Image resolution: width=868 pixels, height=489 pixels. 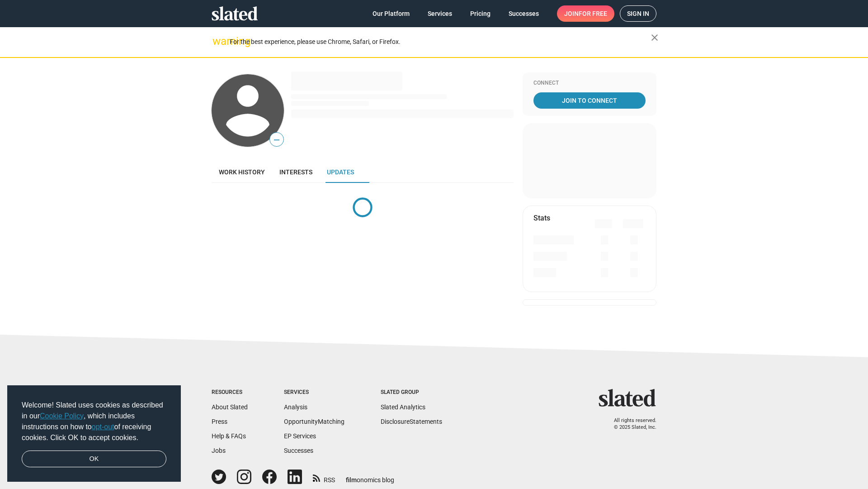 I want to click on a: Updates, so click(x=341, y=172).